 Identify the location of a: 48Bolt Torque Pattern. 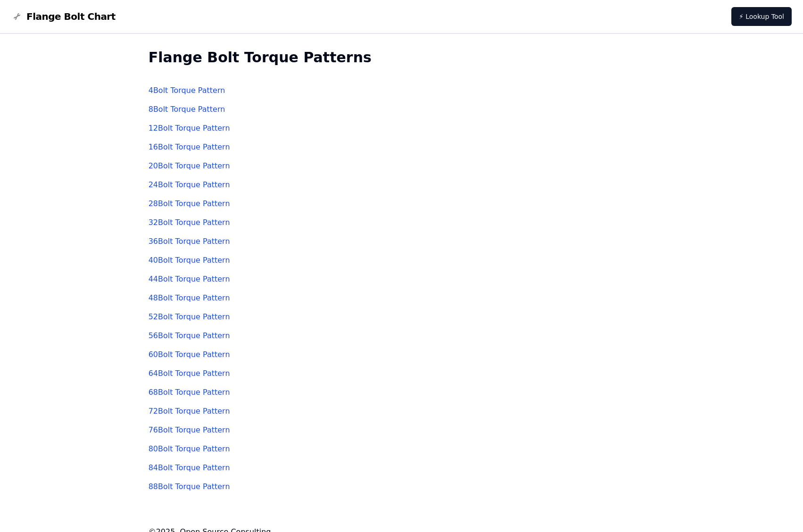
(189, 297).